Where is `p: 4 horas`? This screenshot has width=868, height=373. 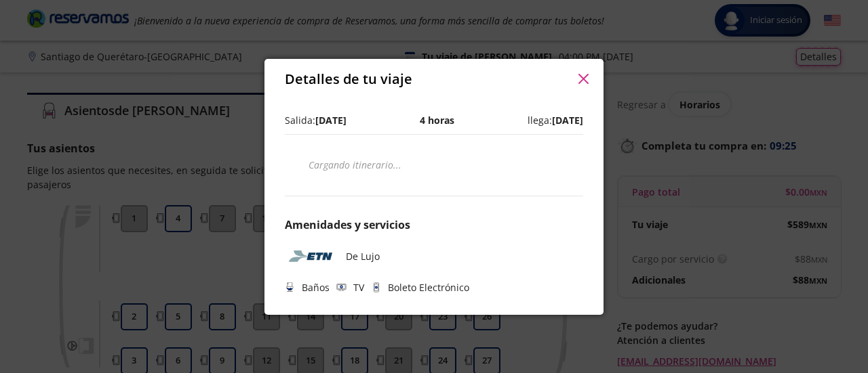 p: 4 horas is located at coordinates (437, 120).